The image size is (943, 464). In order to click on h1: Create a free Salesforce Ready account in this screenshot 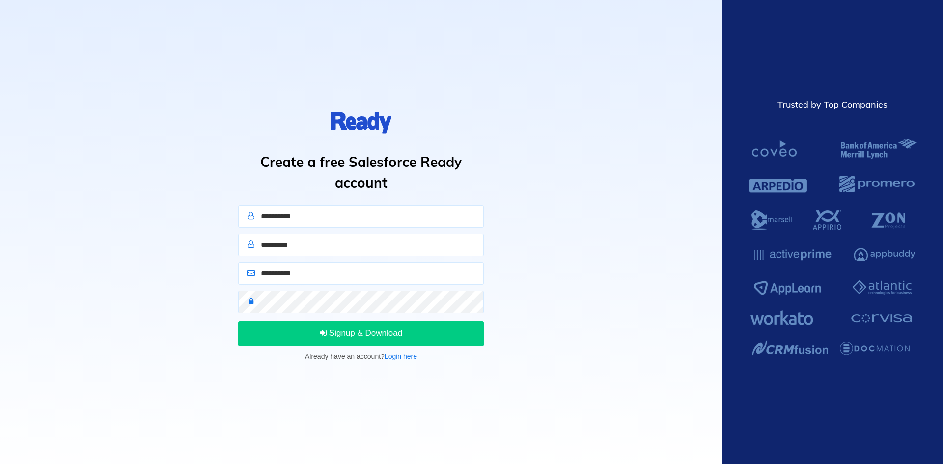, I will do `click(361, 172)`.